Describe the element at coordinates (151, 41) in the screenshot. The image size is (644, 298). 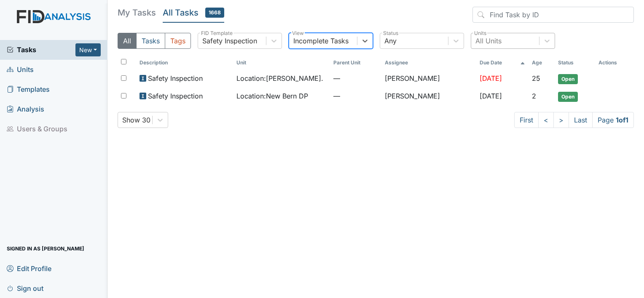
I see `button: Tasks` at that location.